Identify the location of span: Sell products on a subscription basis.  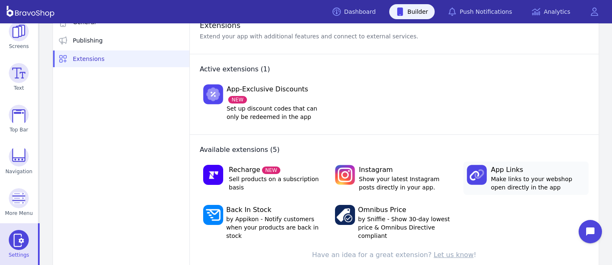
(275, 183).